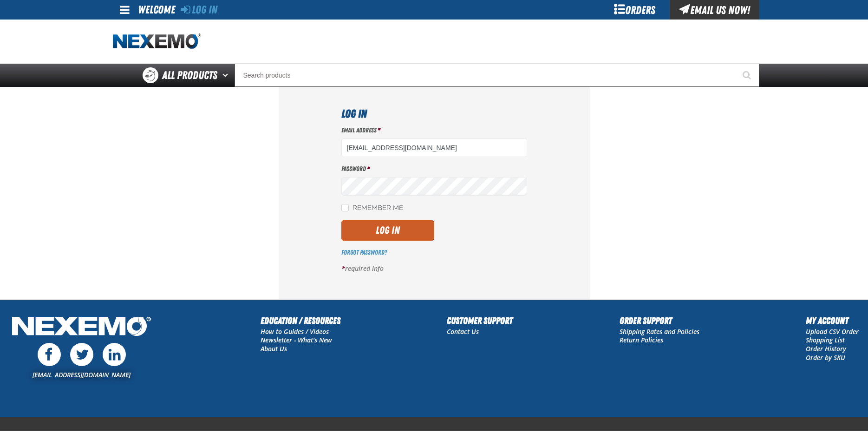 The width and height of the screenshot is (868, 440). Describe the element at coordinates (157, 41) in the screenshot. I see `img: Nexemo logo` at that location.